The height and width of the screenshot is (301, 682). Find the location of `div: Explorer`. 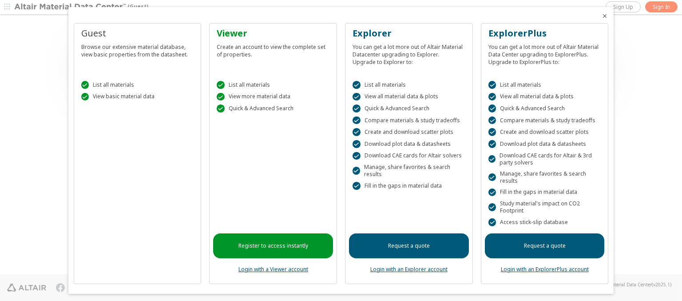

div: Explorer is located at coordinates (409, 33).